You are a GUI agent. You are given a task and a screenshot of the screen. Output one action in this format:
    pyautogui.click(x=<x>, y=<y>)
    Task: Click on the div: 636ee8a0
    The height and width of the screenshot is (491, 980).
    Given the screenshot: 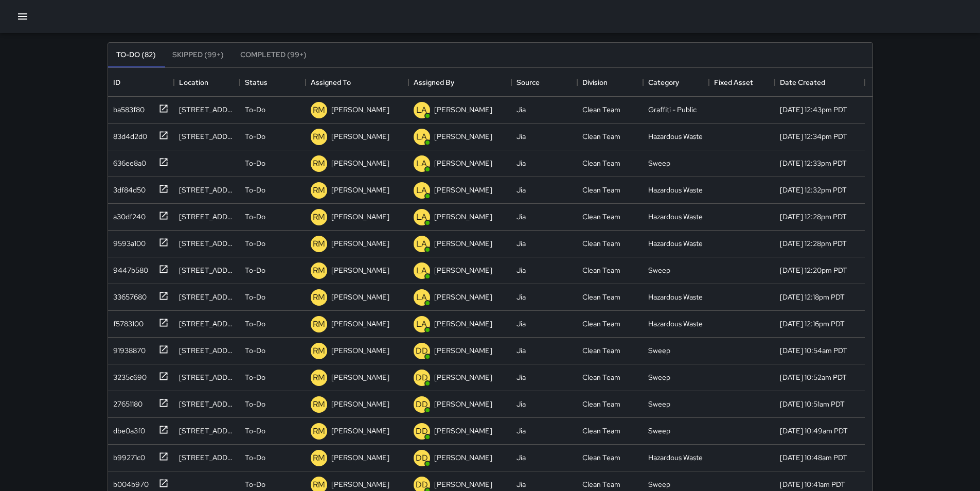 What is the action you would take?
    pyautogui.click(x=128, y=161)
    